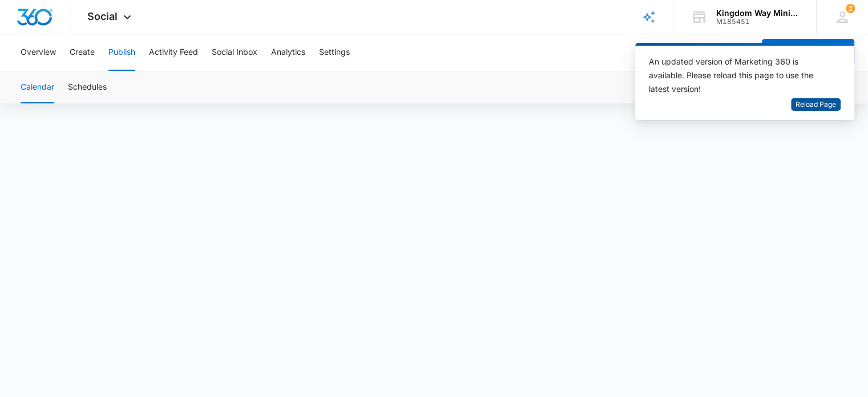  Describe the element at coordinates (38, 52) in the screenshot. I see `button: Overview` at that location.